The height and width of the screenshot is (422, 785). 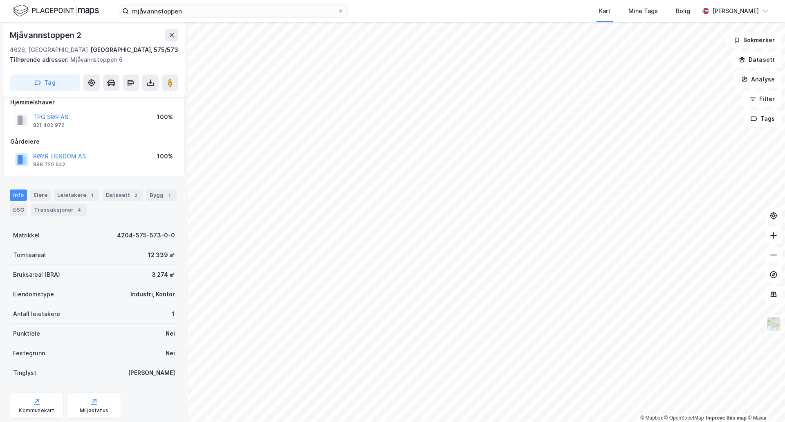 I want to click on div: 821 402 972, so click(x=49, y=125).